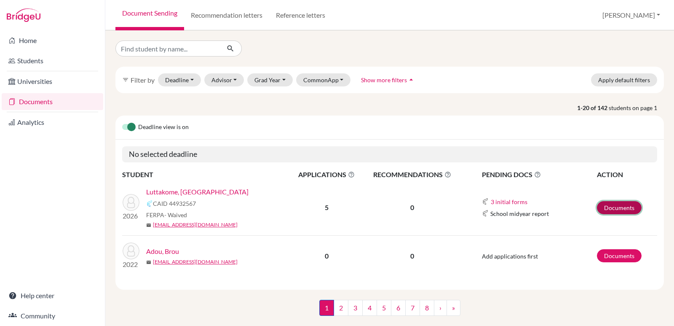 This screenshot has width=674, height=326. What do you see at coordinates (411, 80) in the screenshot?
I see `i: arrow_drop_up` at bounding box center [411, 80].